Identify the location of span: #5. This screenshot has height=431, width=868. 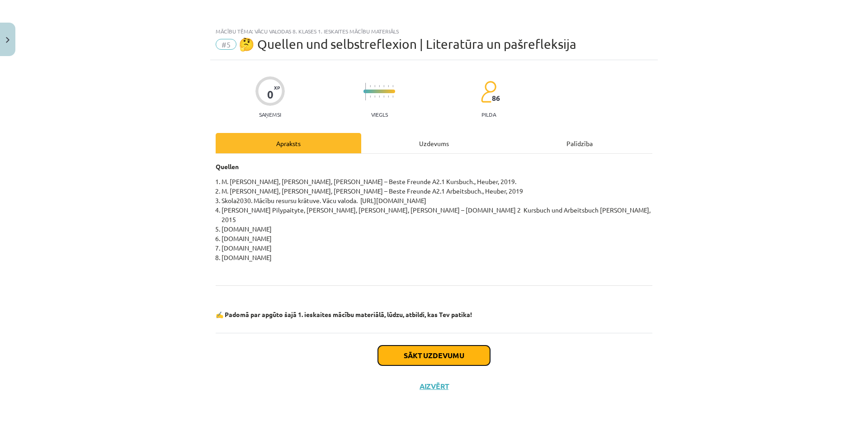
(226, 44).